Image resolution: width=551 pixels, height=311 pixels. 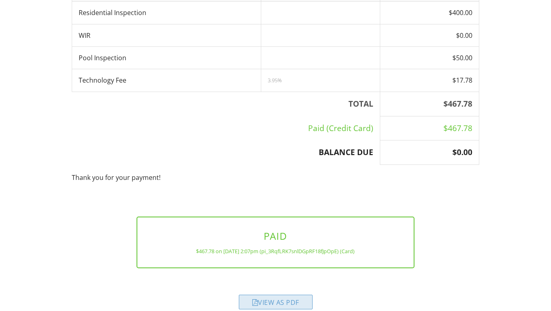 What do you see at coordinates (429, 153) in the screenshot?
I see `th: $0.00` at bounding box center [429, 153].